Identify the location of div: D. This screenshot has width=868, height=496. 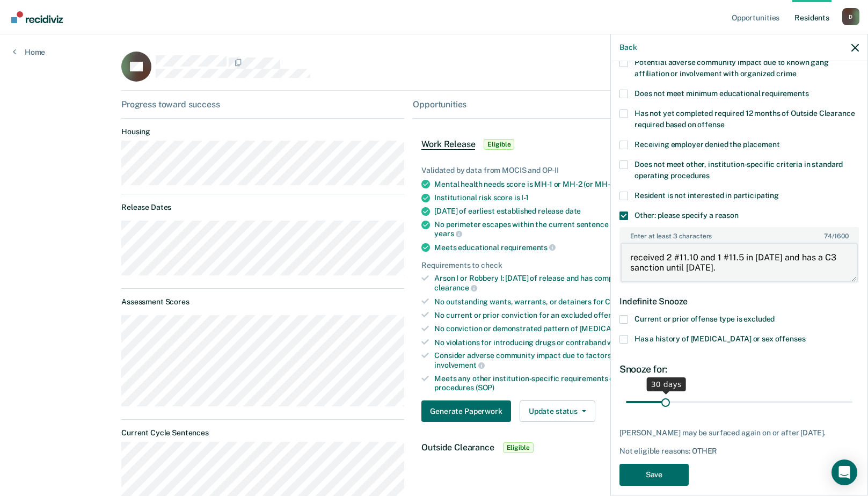
(851, 17).